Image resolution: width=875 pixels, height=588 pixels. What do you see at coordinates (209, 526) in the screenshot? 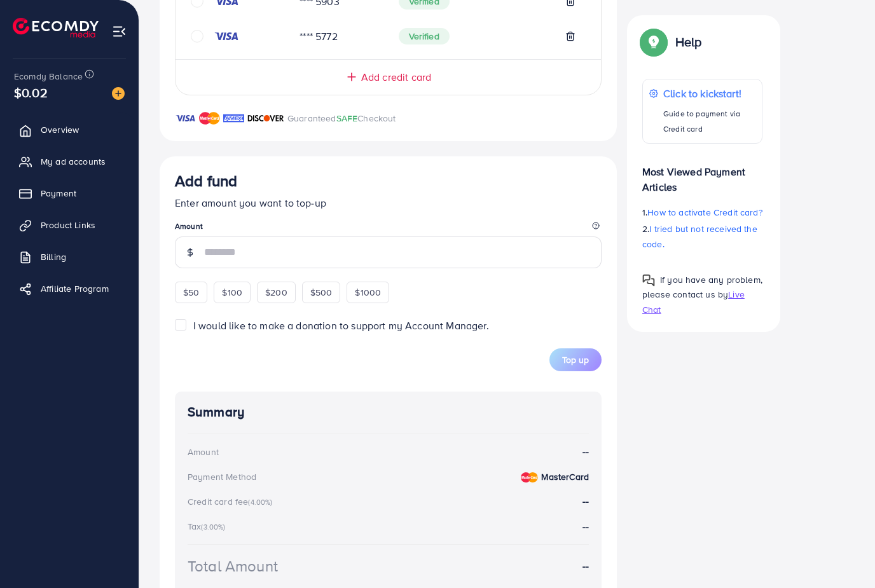
I see `div: Tax` at bounding box center [209, 526].